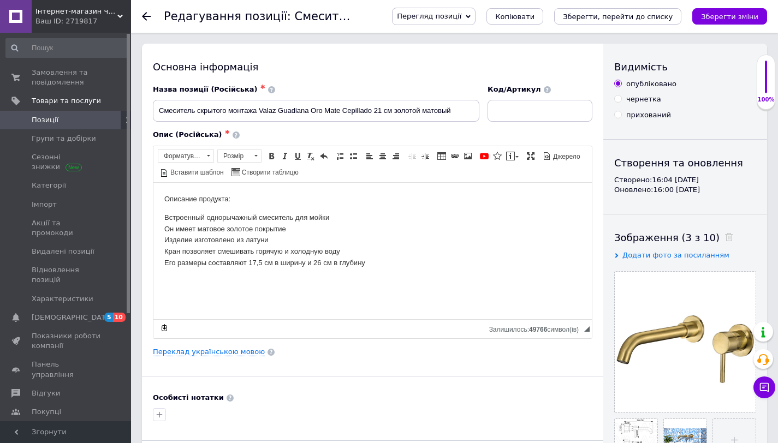 The image size is (778, 443). Describe the element at coordinates (66, 341) in the screenshot. I see `span: Показники роботи компанії` at that location.